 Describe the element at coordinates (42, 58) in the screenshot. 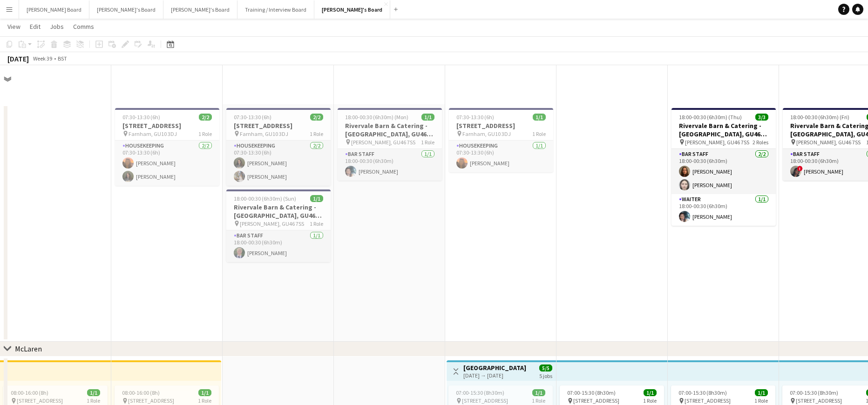

I see `span: Week 39` at that location.